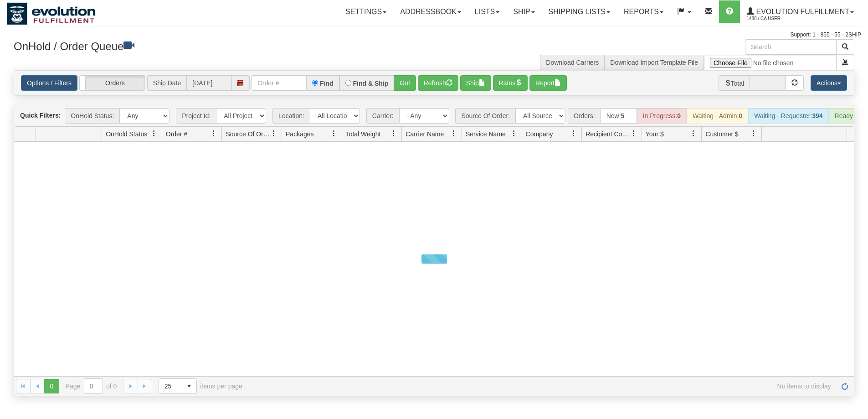 The image size is (868, 419). What do you see at coordinates (661, 116) in the screenshot?
I see `div: In Progress:` at bounding box center [661, 116].